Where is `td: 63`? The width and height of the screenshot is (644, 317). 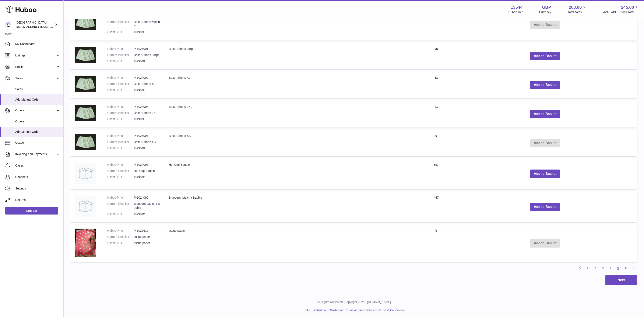 td: 63 is located at coordinates (436, 85).